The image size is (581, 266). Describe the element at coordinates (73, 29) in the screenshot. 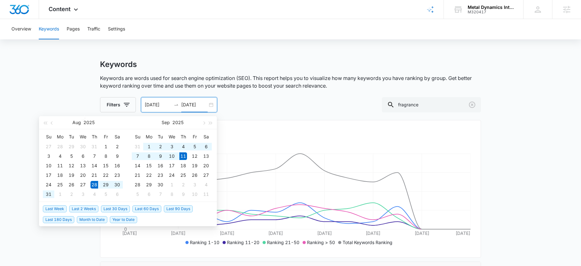

I see `button: Pages` at that location.